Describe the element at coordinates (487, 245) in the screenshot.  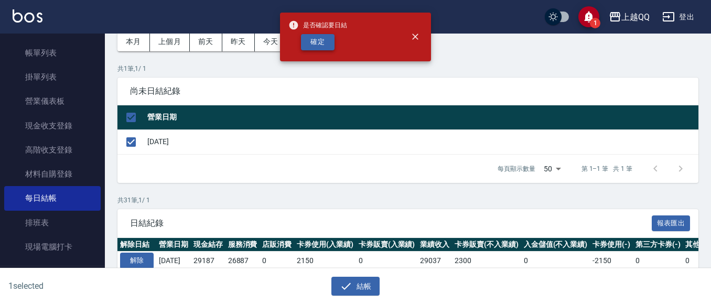
I see `th: 卡券販賣(不入業績)` at that location.